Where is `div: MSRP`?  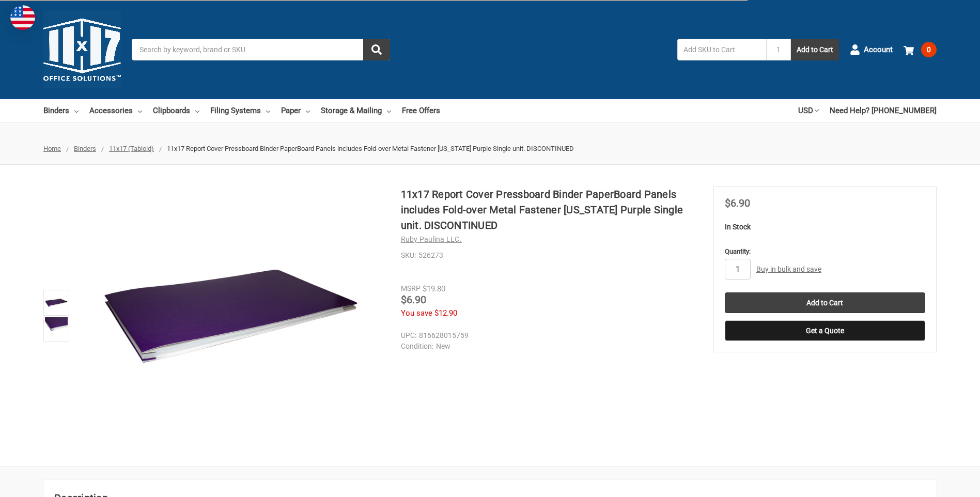 div: MSRP is located at coordinates (410, 288).